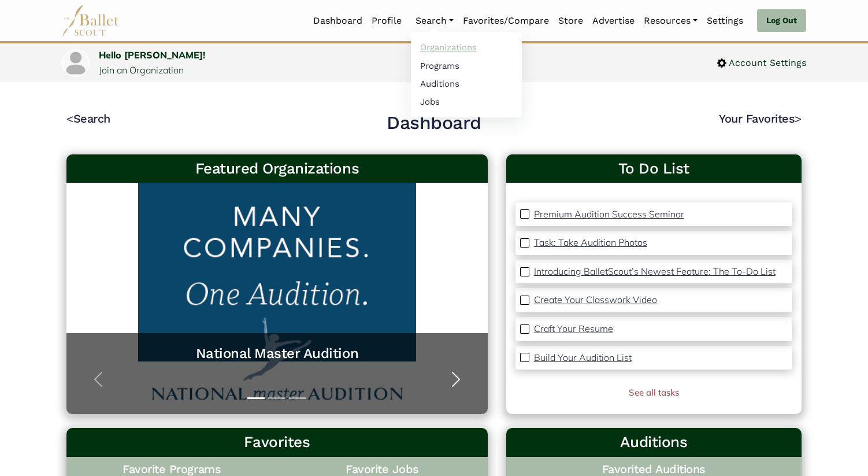  What do you see at coordinates (434, 123) in the screenshot?
I see `h2: Dashboard` at bounding box center [434, 123].